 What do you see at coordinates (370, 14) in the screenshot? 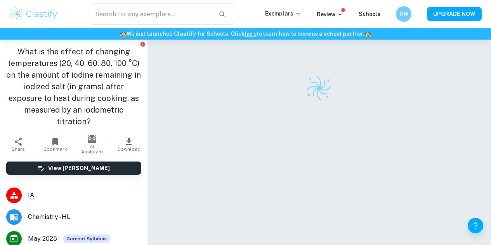
I see `a: Schools` at bounding box center [370, 14].